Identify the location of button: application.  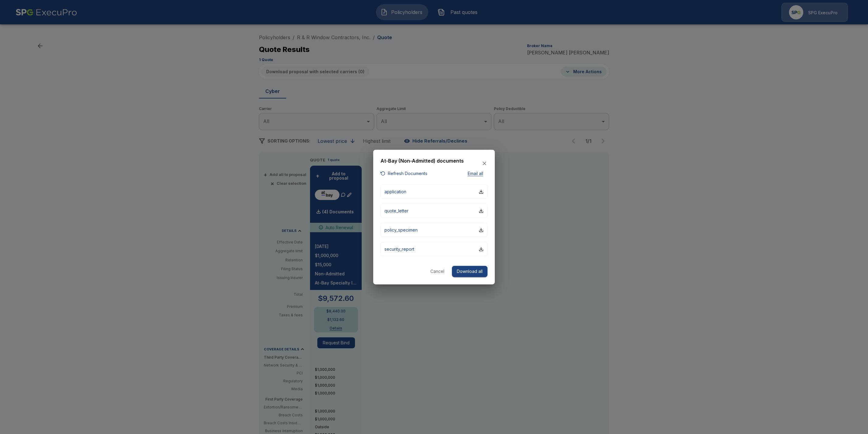
(434, 191).